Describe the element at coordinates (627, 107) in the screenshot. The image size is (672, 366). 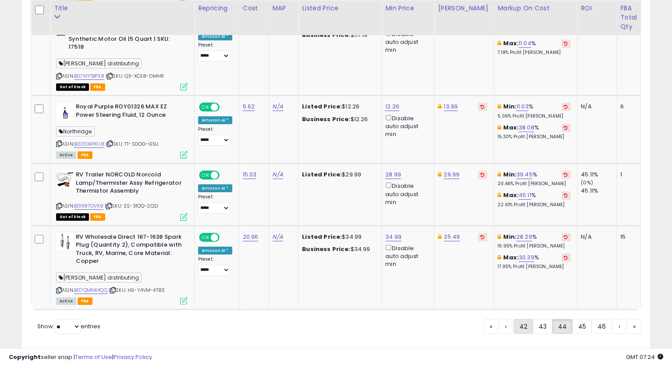
I see `div: 6` at that location.